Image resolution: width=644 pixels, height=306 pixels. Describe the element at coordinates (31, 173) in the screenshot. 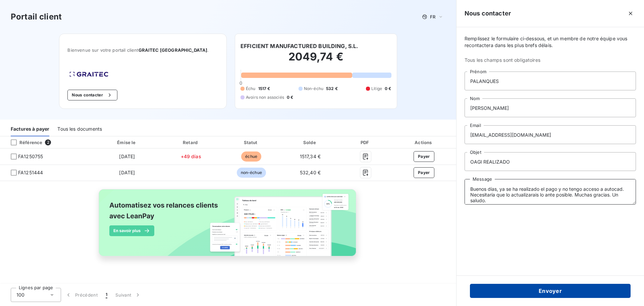

I see `span: FA1251444` at that location.